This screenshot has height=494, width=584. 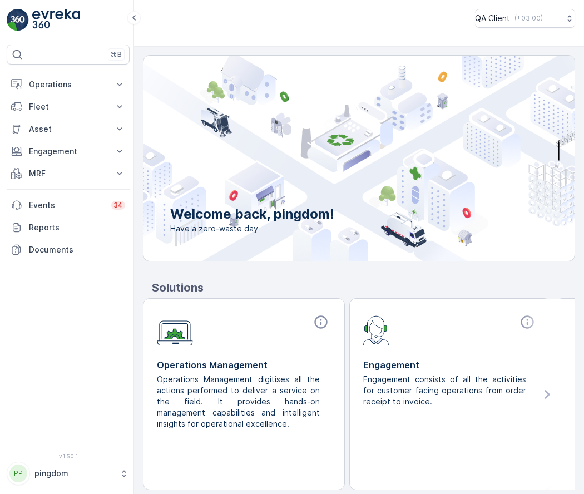 I want to click on p: Welcome back, pingdom!, so click(x=252, y=214).